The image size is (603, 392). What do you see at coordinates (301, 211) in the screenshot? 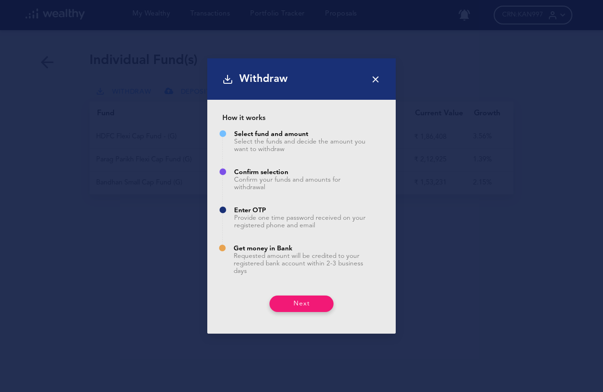
I see `div: Enter OTP` at bounding box center [301, 211].